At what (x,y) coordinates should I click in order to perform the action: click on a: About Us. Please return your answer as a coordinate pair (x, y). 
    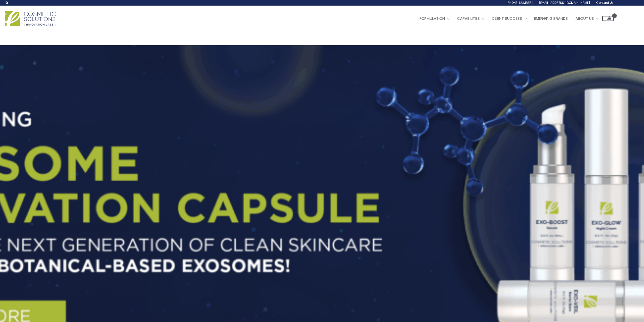
    Looking at the image, I should click on (587, 18).